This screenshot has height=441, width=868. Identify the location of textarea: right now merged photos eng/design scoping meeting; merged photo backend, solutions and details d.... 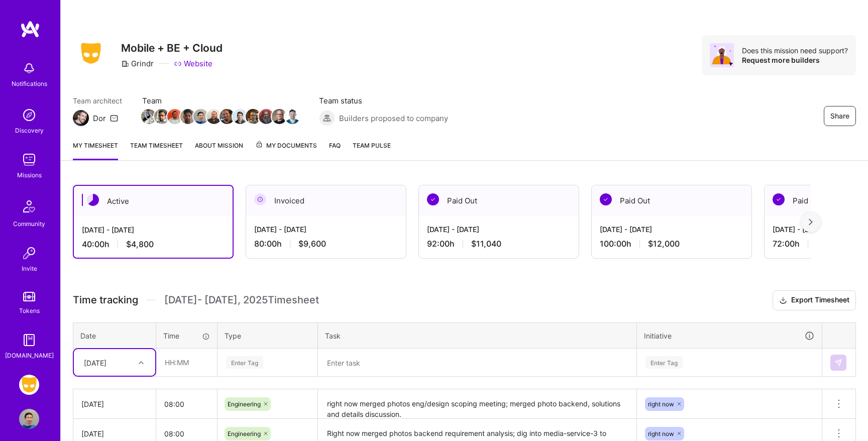
(477, 404).